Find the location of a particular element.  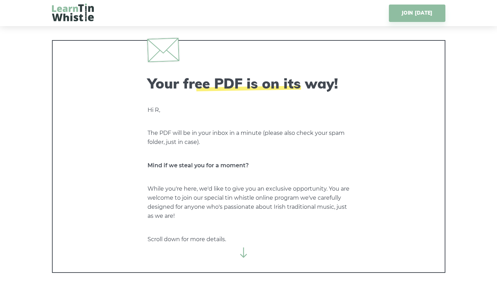

p: While you're here, we'd like to give you an exclusive opportunity. You are welcome to join our sp... is located at coordinates (249, 203).